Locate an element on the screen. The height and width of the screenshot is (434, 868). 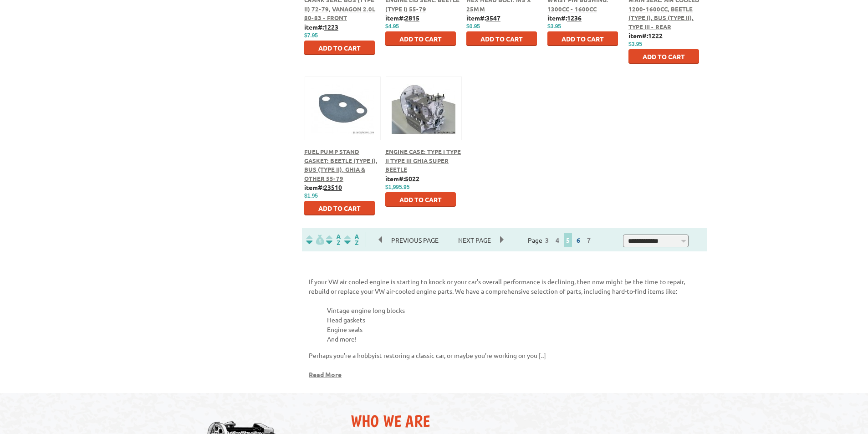
a: 7 is located at coordinates (588, 240).